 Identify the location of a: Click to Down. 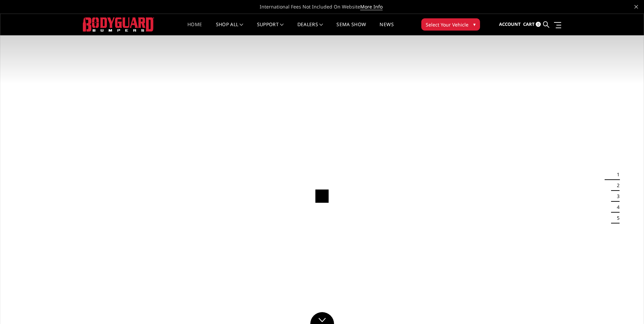
(322, 318).